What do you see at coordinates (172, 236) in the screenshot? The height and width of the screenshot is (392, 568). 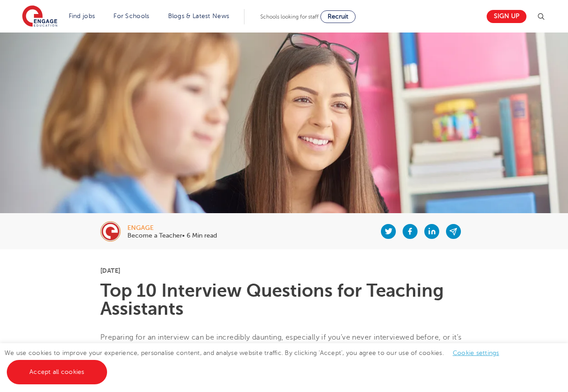 I see `p: Become a Teacher• 6 Min read` at bounding box center [172, 236].